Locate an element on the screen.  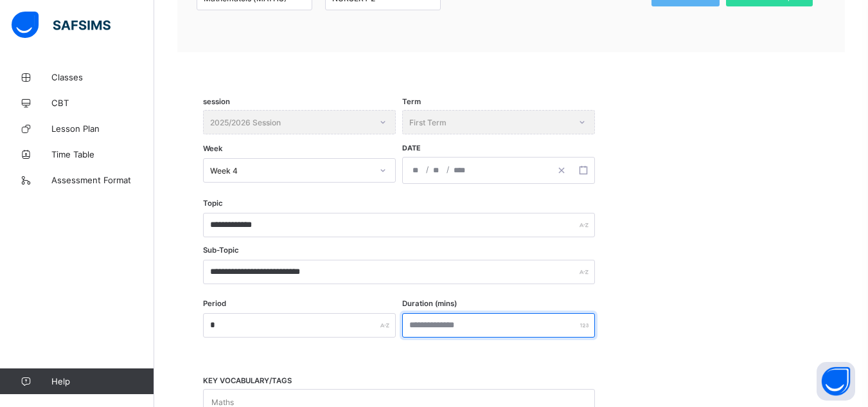
span: Lesson Plan is located at coordinates (103, 129).